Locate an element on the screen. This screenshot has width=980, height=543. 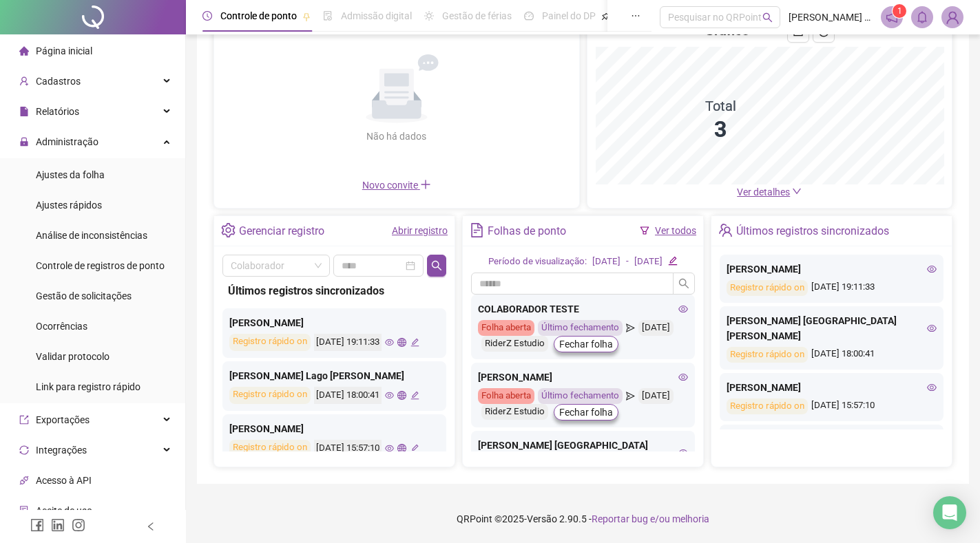
span: ellipsis is located at coordinates (635, 16).